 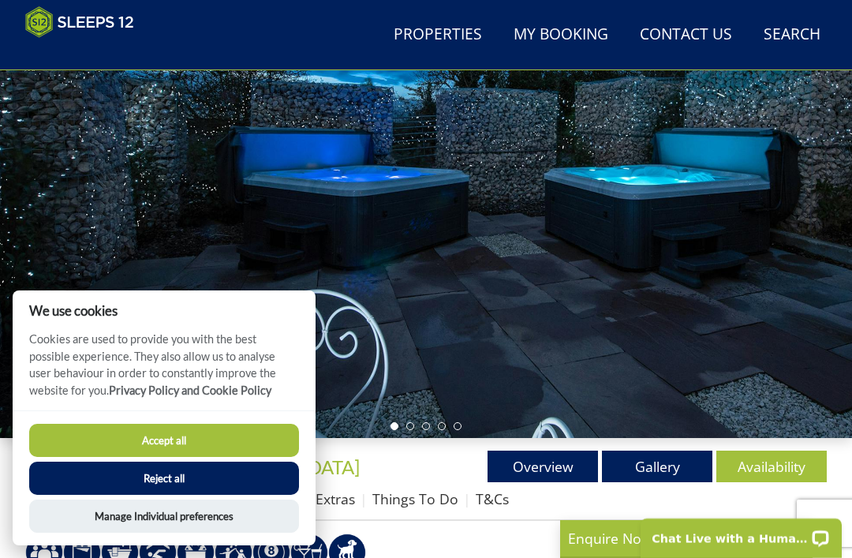 What do you see at coordinates (492, 499) in the screenshot?
I see `a: T&Cs` at bounding box center [492, 499].